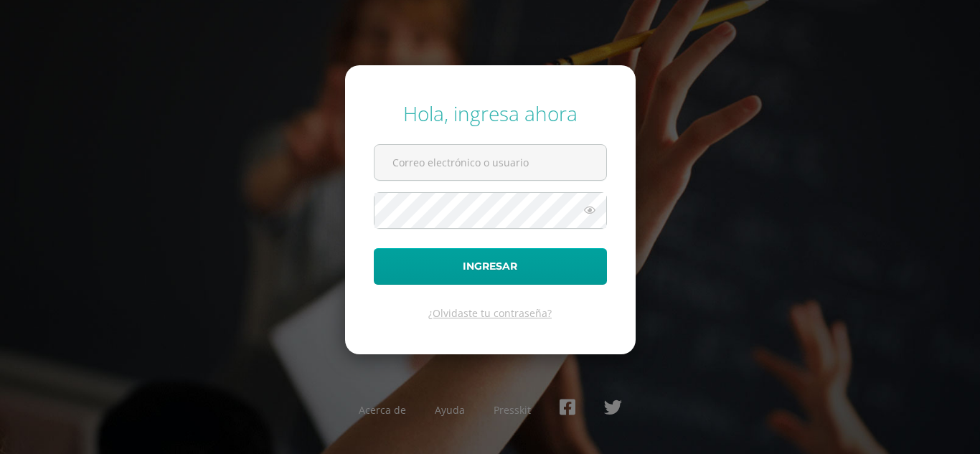 This screenshot has height=454, width=980. Describe the element at coordinates (490, 114) in the screenshot. I see `div: Hola, ingresa ahora` at that location.